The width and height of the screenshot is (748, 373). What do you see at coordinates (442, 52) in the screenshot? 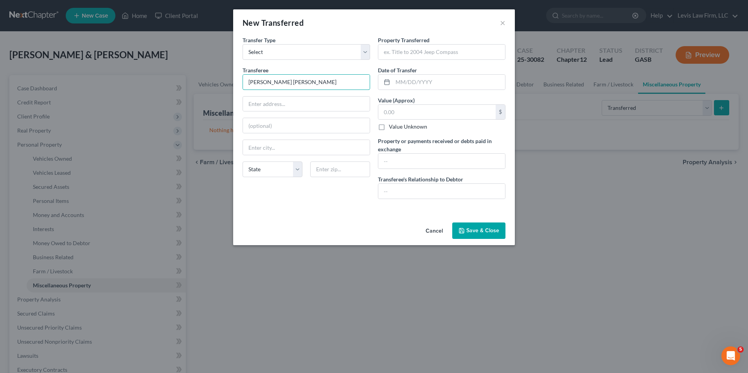
I see `input: ex. Title to 2004 Jeep Compass` at bounding box center [442, 52].